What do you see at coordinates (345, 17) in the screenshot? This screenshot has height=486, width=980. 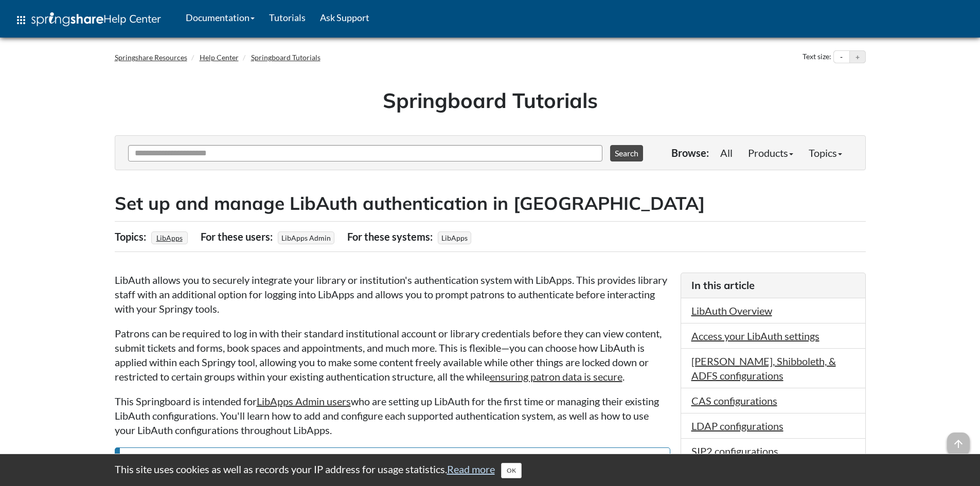 I see `a: Ask Support` at bounding box center [345, 17].